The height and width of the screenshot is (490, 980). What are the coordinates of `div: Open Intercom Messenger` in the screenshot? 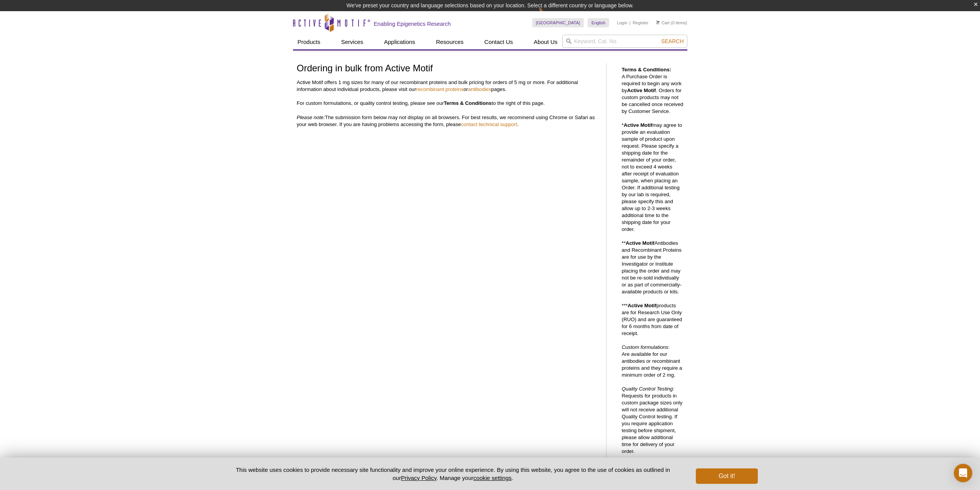 It's located at (963, 473).